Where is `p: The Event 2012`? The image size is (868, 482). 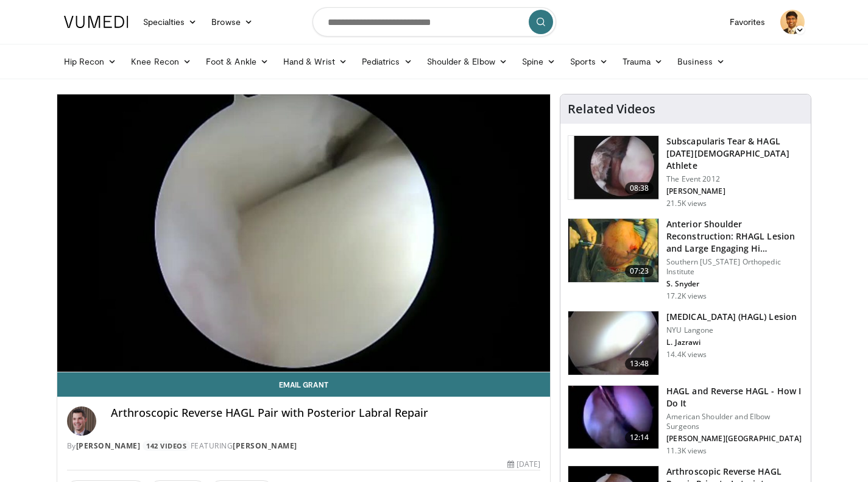
p: The Event 2012 is located at coordinates (735, 179).